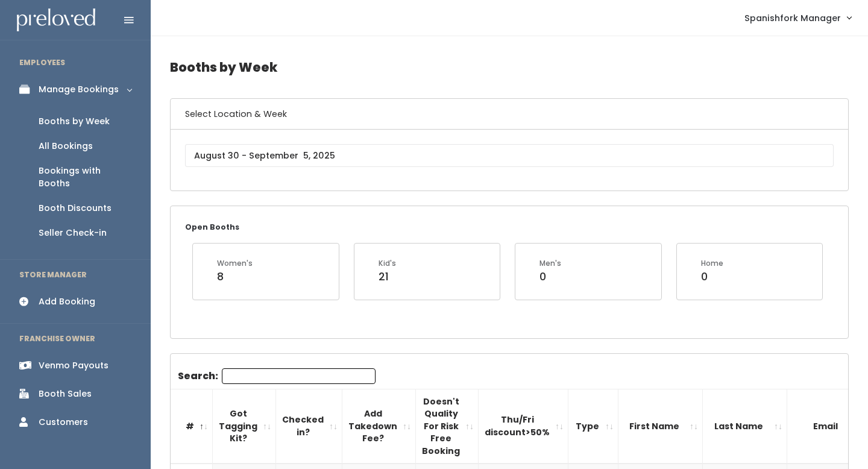 This screenshot has height=469, width=868. What do you see at coordinates (550, 263) in the screenshot?
I see `div: Men's` at bounding box center [550, 263].